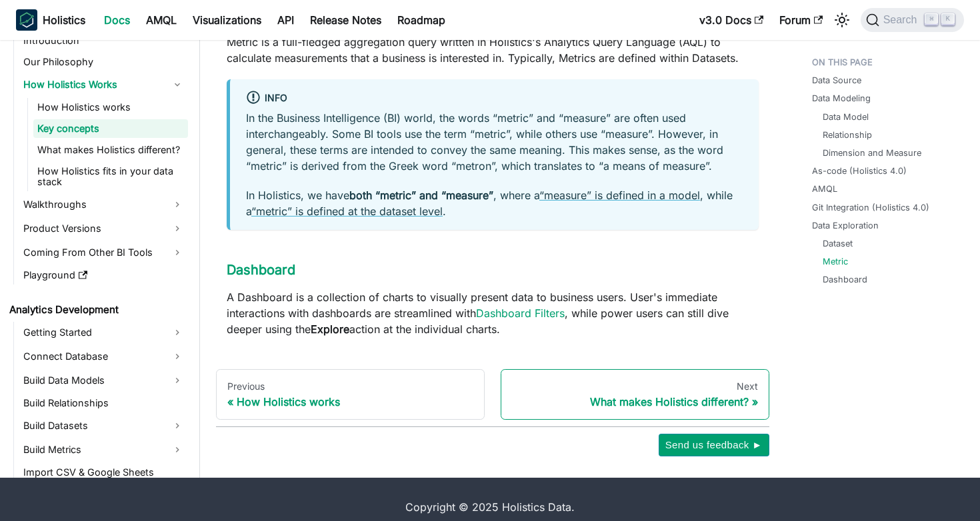 The width and height of the screenshot is (980, 521). I want to click on div: Copyright © 2025 Holistics Data., so click(490, 507).